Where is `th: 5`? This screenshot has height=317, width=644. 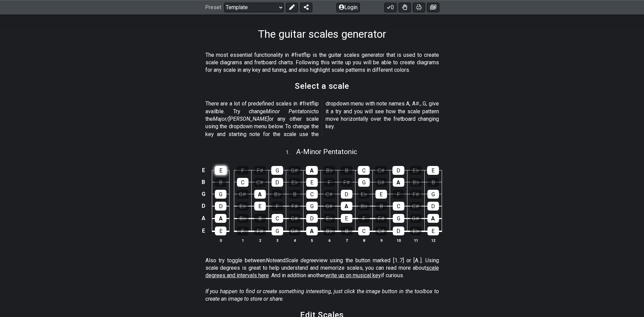 th: 5 is located at coordinates (312, 240).